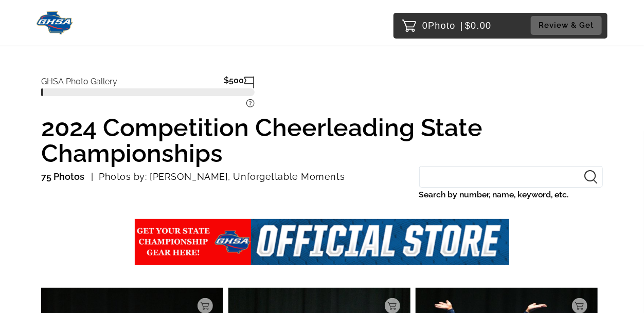 Image resolution: width=644 pixels, height=313 pixels. Describe the element at coordinates (457, 26) in the screenshot. I see `p: 0 $0.00` at that location.